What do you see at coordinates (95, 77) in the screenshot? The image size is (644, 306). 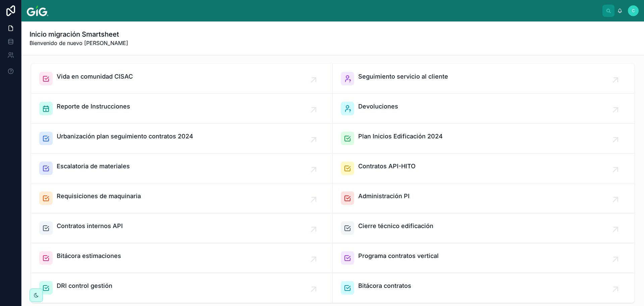 I see `span: Vida en comunidad CISAC` at bounding box center [95, 77].